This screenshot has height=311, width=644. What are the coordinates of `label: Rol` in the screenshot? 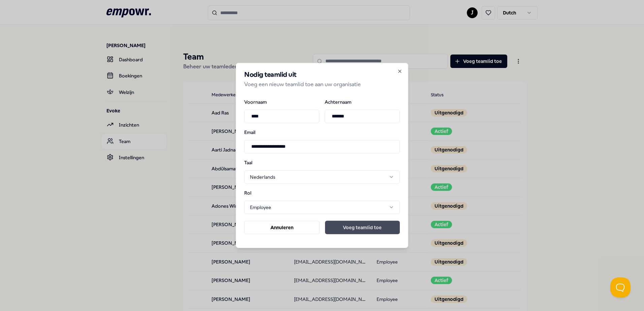 It's located at (262, 193).